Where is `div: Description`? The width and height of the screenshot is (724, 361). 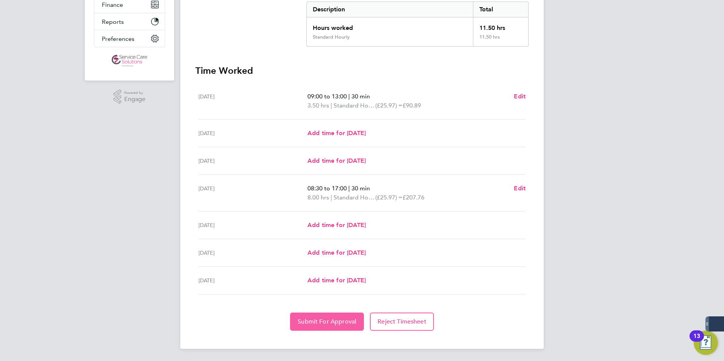 div: Description is located at coordinates (390, 9).